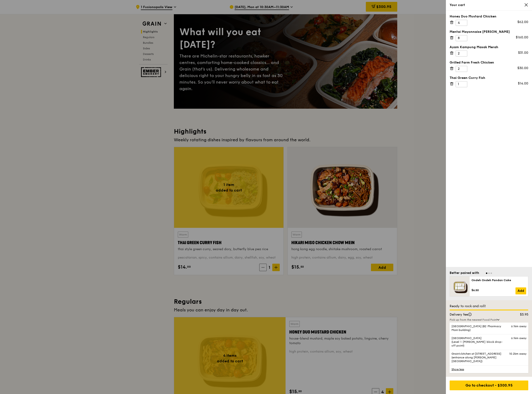  What do you see at coordinates (522, 38) in the screenshot?
I see `div: $160.00` at bounding box center [522, 38].